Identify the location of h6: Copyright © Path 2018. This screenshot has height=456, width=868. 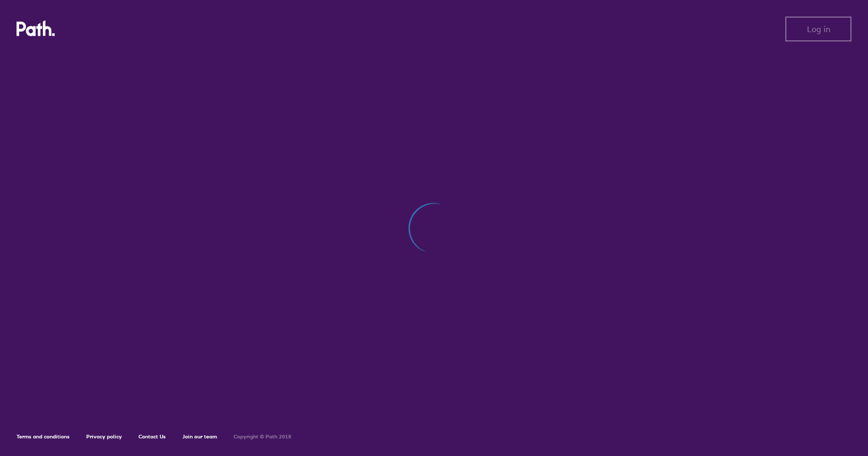
(262, 437).